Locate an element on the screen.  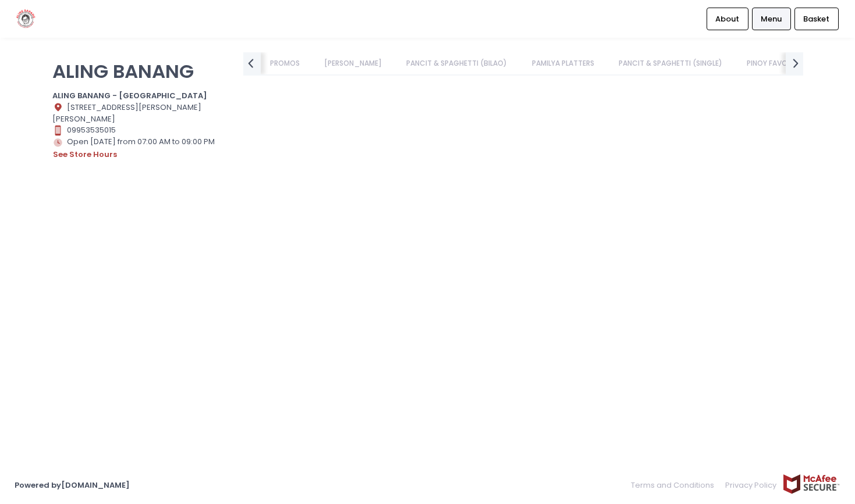
span: Menu is located at coordinates (771, 19).